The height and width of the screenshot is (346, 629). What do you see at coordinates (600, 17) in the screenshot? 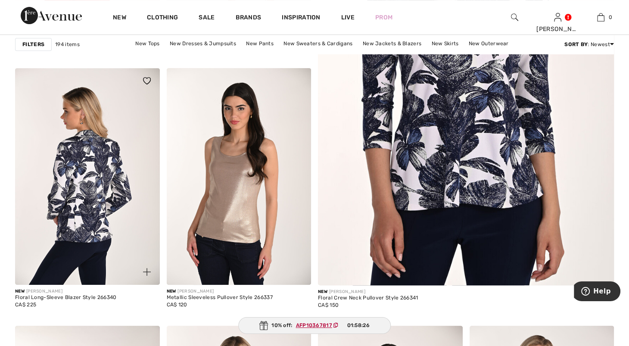
I see `img: My Bag` at bounding box center [600, 17].